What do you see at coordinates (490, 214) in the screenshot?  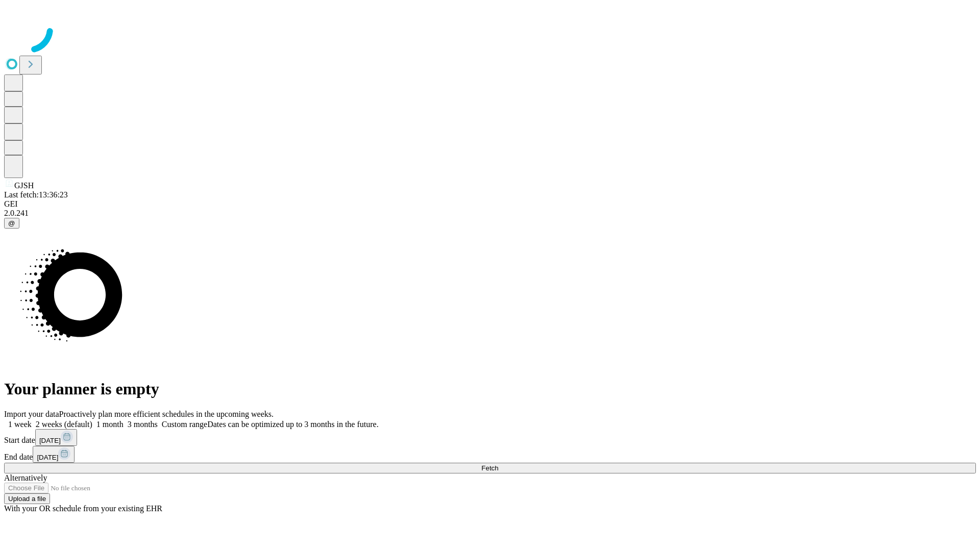 I see `div: 2.0.241` at bounding box center [490, 214].